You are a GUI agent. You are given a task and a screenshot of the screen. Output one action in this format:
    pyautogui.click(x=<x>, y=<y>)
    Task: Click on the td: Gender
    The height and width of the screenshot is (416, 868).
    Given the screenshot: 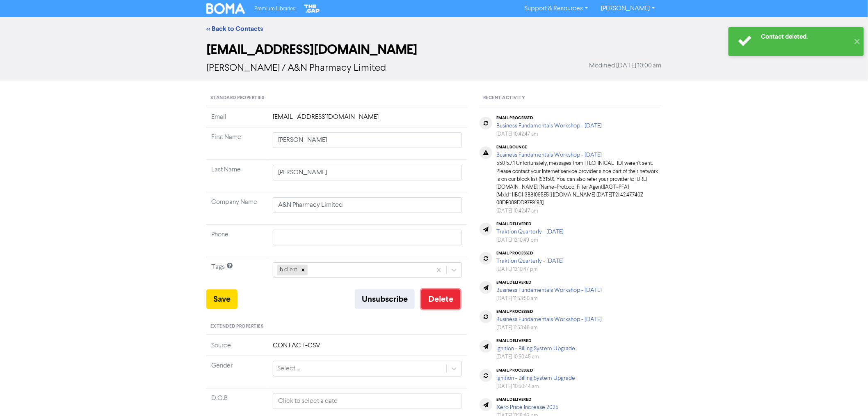 What is the action you would take?
    pyautogui.click(x=237, y=372)
    